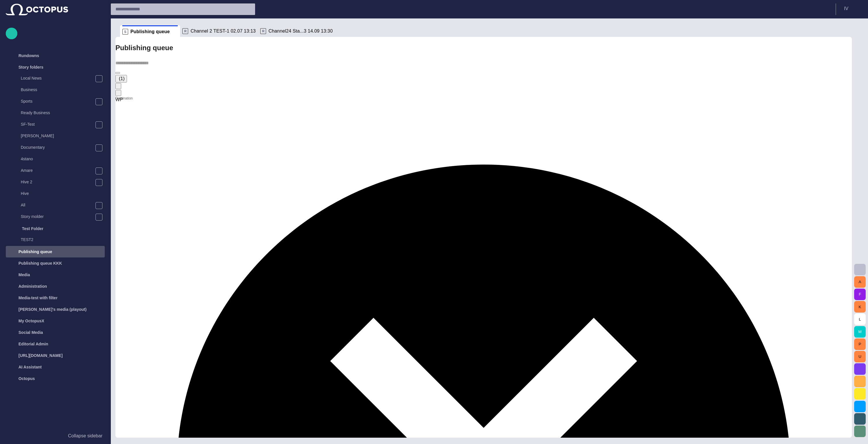 This screenshot has width=868, height=444. What do you see at coordinates (57, 125) in the screenshot?
I see `div: SF-Test` at bounding box center [57, 125].